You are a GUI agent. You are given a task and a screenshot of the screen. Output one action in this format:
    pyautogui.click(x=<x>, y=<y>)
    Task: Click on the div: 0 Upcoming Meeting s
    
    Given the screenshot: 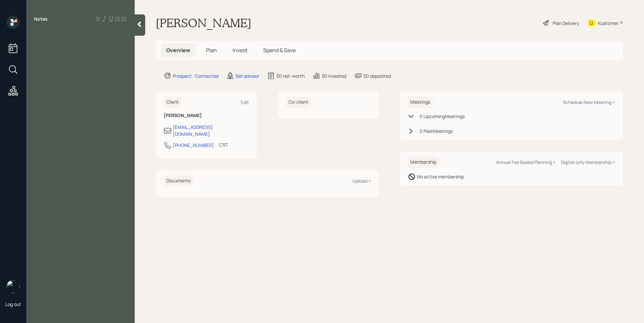 What is the action you would take?
    pyautogui.click(x=442, y=116)
    